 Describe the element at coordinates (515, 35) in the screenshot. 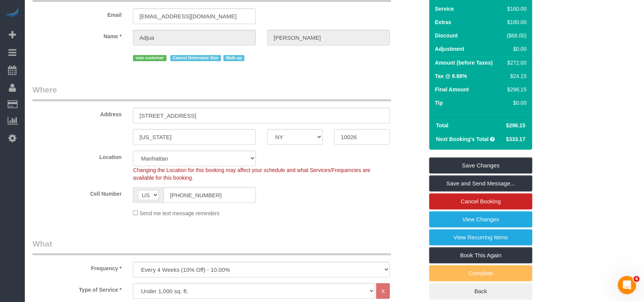

I see `div: ($68.00)` at that location.